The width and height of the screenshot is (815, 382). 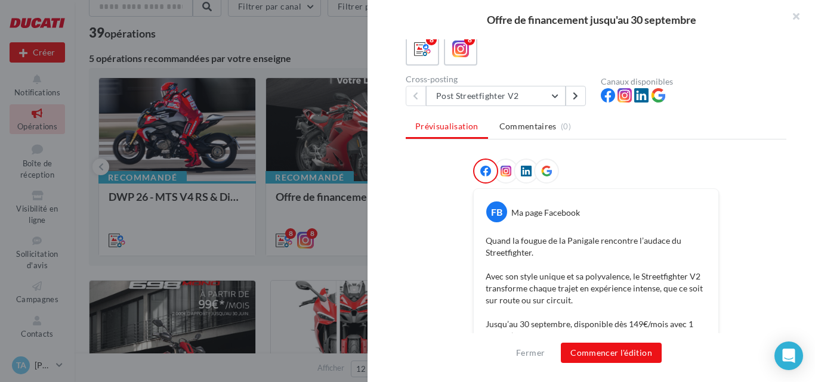 I want to click on div: Ma page Facebook, so click(x=545, y=213).